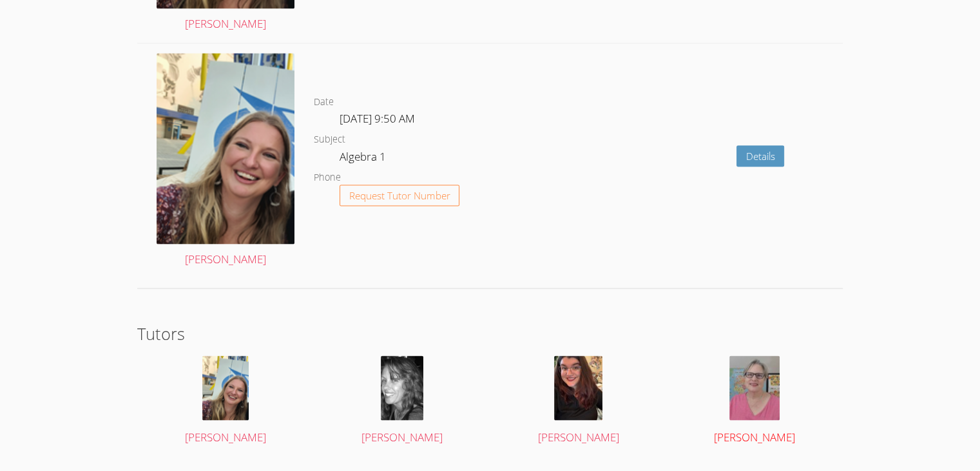 The height and width of the screenshot is (471, 980). I want to click on img: Amy_Povondra_Headshot.jpg, so click(402, 387).